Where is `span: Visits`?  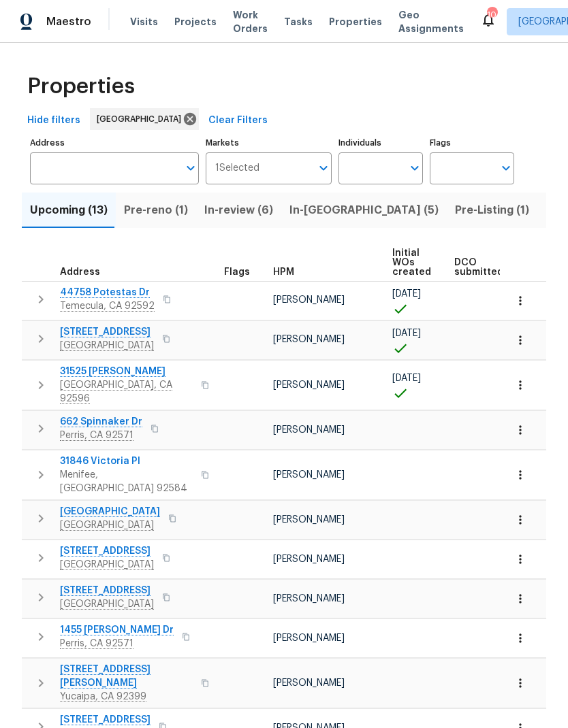 span: Visits is located at coordinates (144, 22).